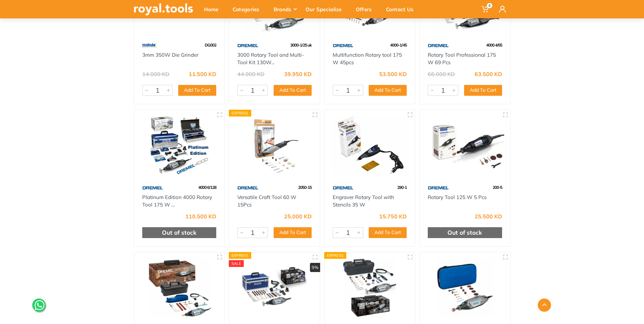 The height and width of the screenshot is (324, 644). What do you see at coordinates (248, 9) in the screenshot?
I see `div: Categories` at bounding box center [248, 9].